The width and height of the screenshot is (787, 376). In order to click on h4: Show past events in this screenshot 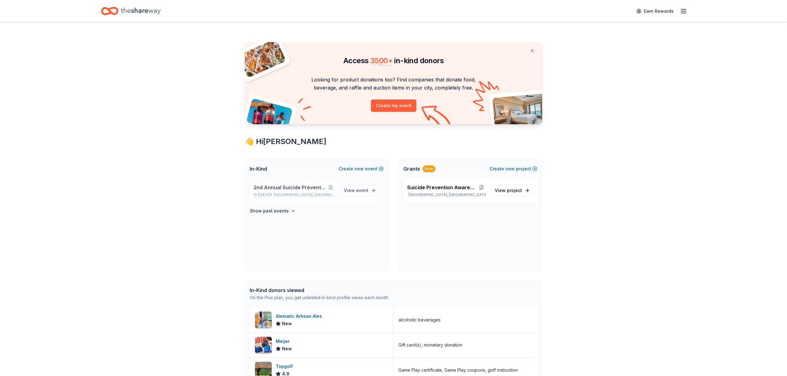, I will do `click(269, 211)`.